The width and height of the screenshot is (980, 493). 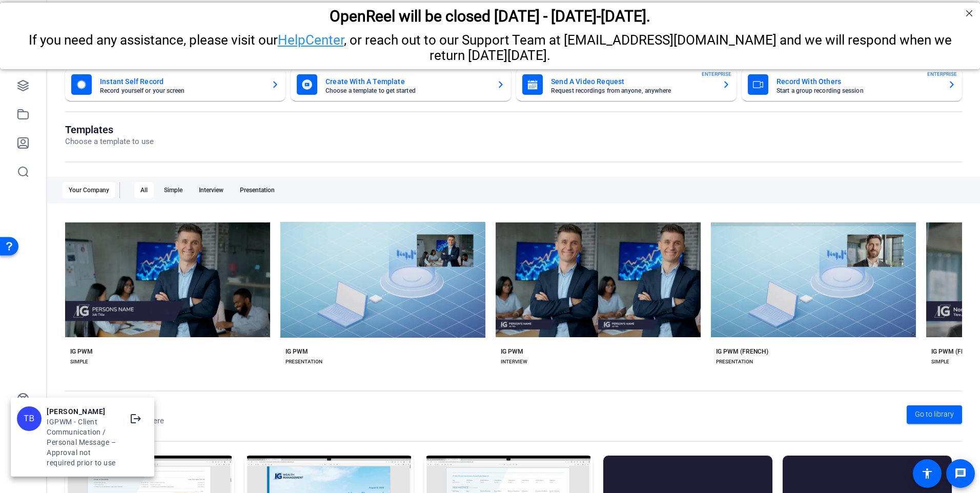 I want to click on span: If you need any assistance, please visit our , or reach out to our Support Team at [EMAIL_ADDRESS..., so click(x=490, y=45).